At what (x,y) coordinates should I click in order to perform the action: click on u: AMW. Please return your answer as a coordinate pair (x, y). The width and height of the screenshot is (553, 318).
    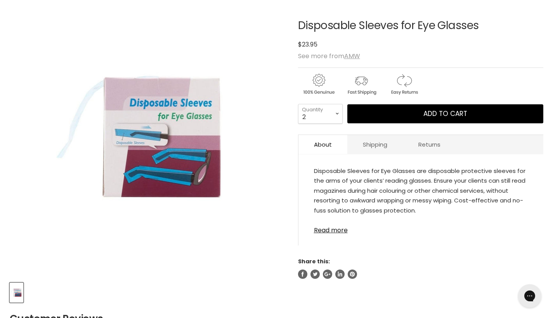
    Looking at the image, I should click on (352, 56).